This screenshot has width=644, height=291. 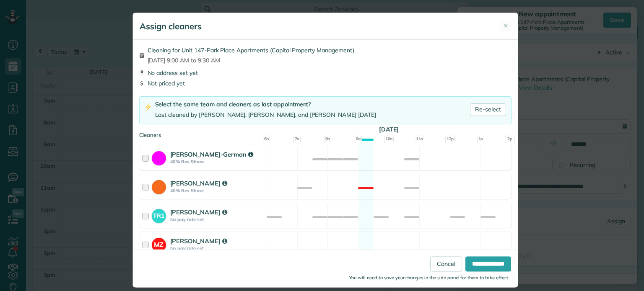 I want to click on span: Cleaning for Unit 147-Park Place Apartments (Capital Property Management), so click(x=250, y=50).